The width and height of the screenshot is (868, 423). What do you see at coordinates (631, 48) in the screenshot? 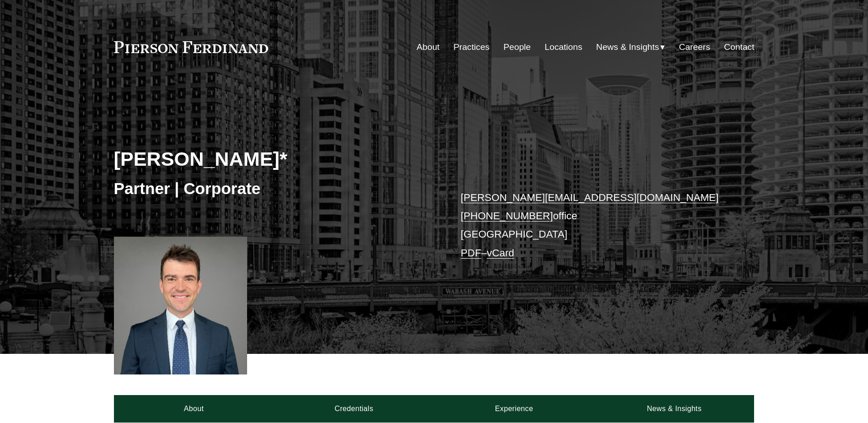
I see `a: folder dropdown` at bounding box center [631, 48].